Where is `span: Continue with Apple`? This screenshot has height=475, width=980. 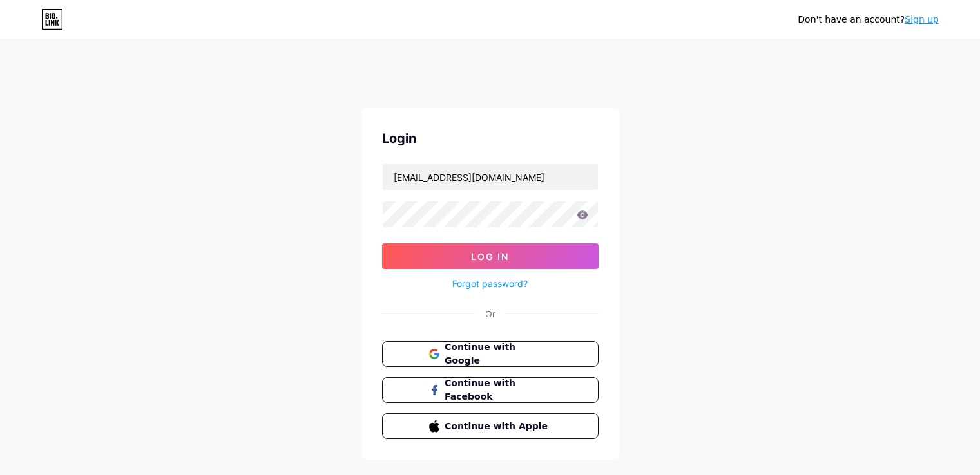 span: Continue with Apple is located at coordinates (498, 426).